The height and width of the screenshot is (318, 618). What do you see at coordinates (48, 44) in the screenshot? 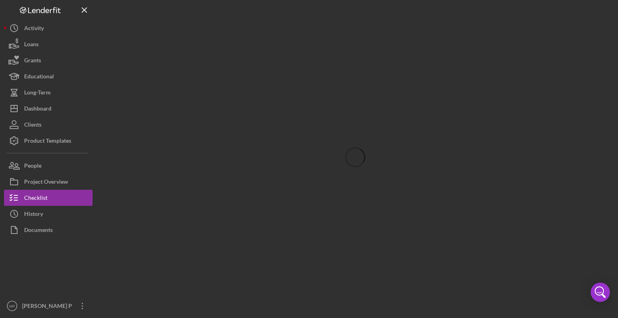
I see `a: Loans` at bounding box center [48, 44].